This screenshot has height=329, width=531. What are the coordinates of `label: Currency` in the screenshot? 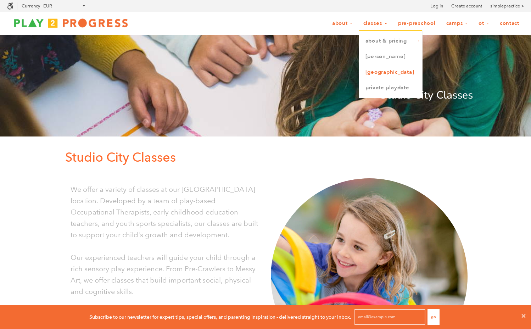 It's located at (31, 6).